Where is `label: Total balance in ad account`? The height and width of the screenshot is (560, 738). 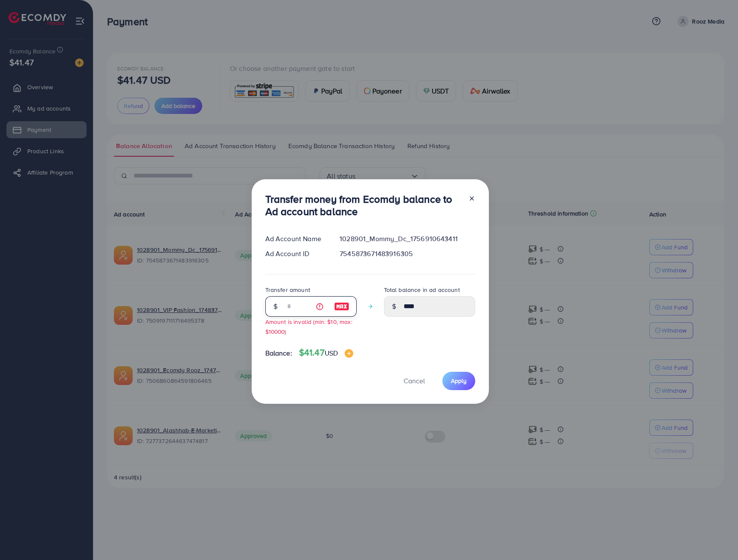 label: Total balance in ad account is located at coordinates (422, 290).